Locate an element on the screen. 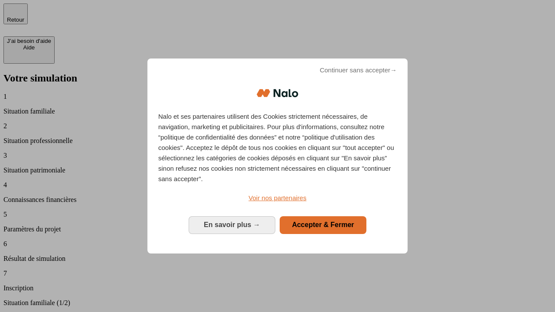 This screenshot has width=555, height=312. a: Voir nos partenaires is located at coordinates (277, 198).